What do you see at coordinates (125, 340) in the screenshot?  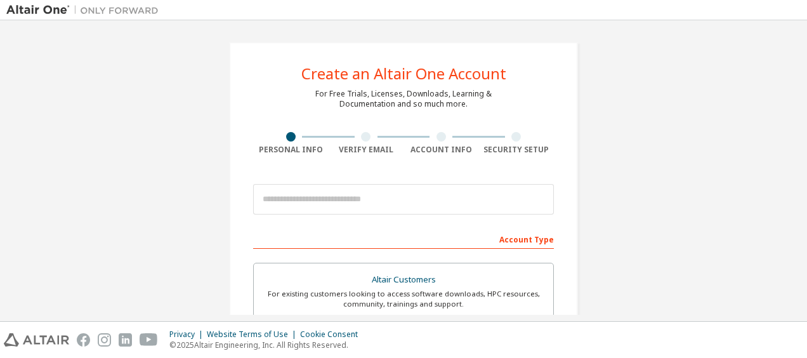 I see `img: linkedin.svg` at bounding box center [125, 340].